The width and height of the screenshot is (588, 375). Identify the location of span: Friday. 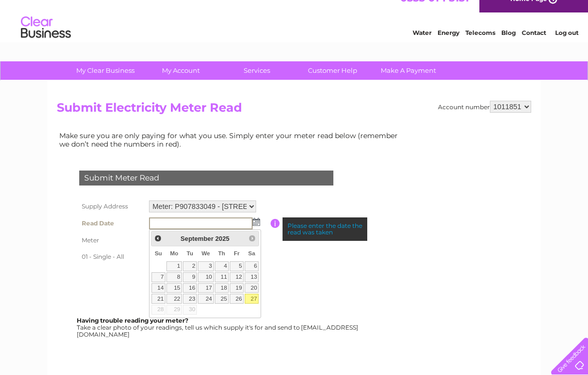
(237, 253).